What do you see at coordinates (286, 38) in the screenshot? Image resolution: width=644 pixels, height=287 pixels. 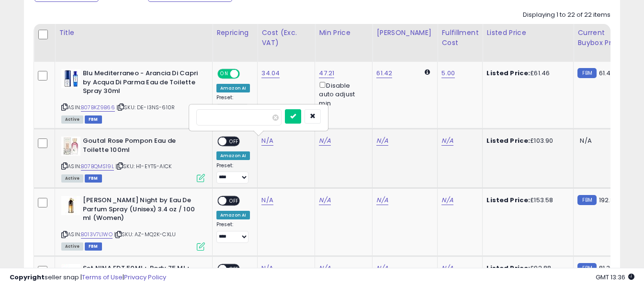 I see `div: Cost (Exc. VAT)` at bounding box center [286, 38].